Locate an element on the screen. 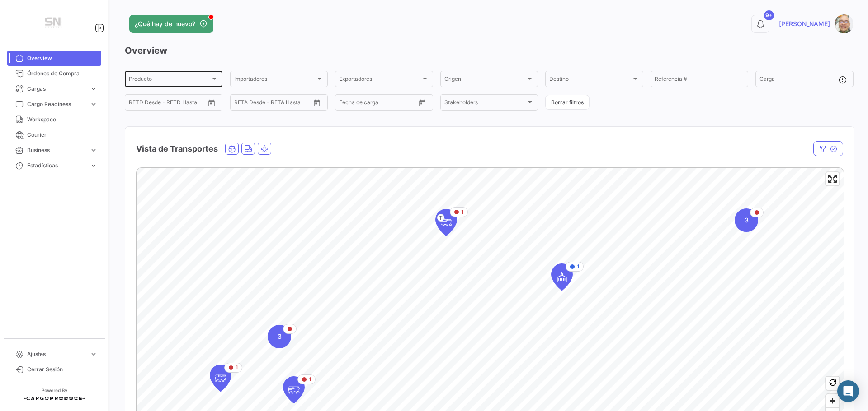 Image resolution: width=868 pixels, height=411 pixels. button: Land is located at coordinates (248, 149).